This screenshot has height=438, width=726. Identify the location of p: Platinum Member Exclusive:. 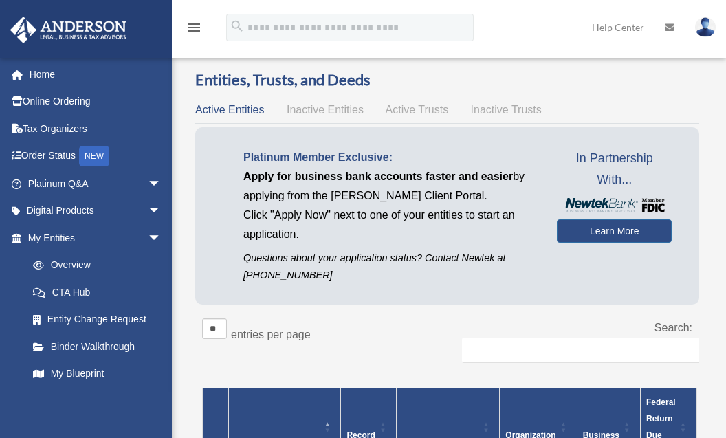
(390, 158).